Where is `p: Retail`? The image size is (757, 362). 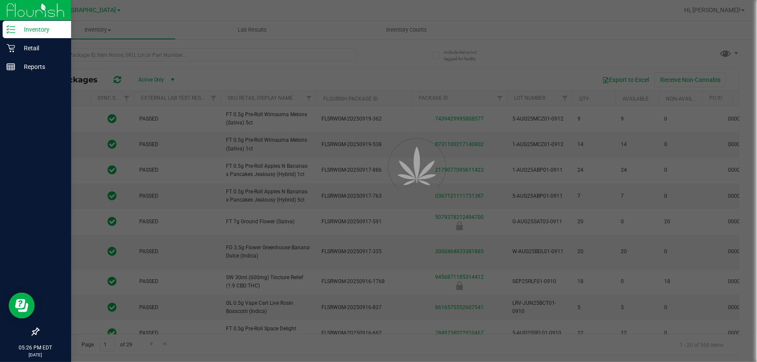
p: Retail is located at coordinates (41, 48).